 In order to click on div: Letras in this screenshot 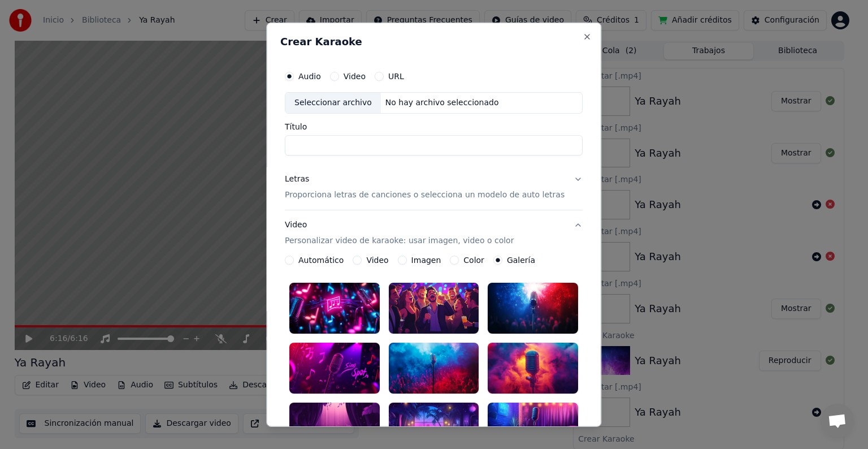, I will do `click(297, 179)`.